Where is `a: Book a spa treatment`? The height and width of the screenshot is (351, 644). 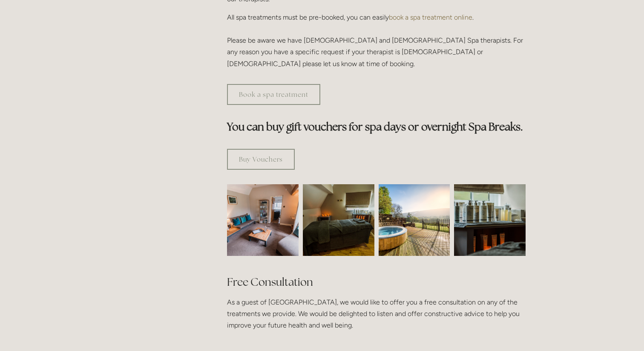 a: Book a spa treatment is located at coordinates (274, 94).